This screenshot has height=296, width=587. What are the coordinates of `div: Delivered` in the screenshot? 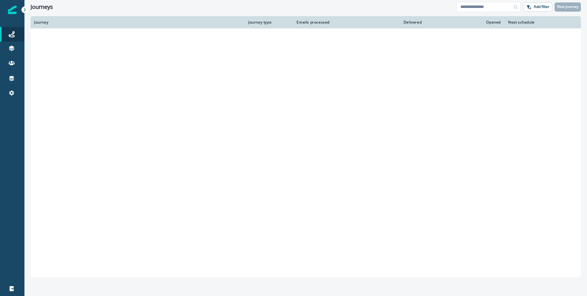 It's located at (379, 22).